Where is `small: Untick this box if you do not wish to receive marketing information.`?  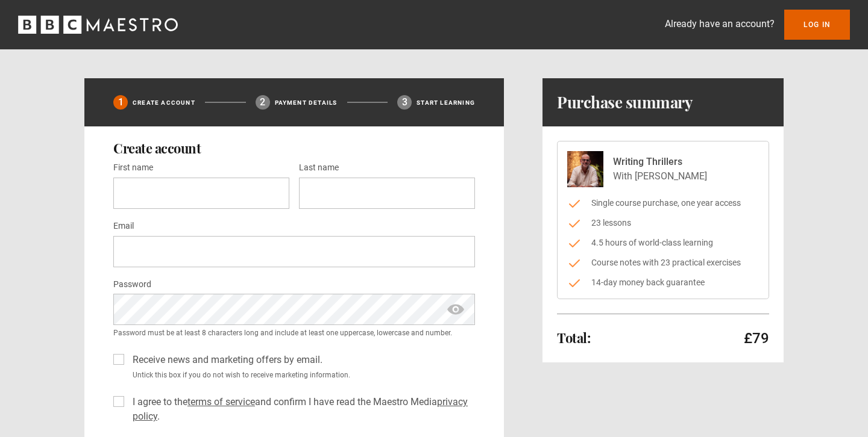
small: Untick this box if you do not wish to receive marketing information. is located at coordinates (301, 375).